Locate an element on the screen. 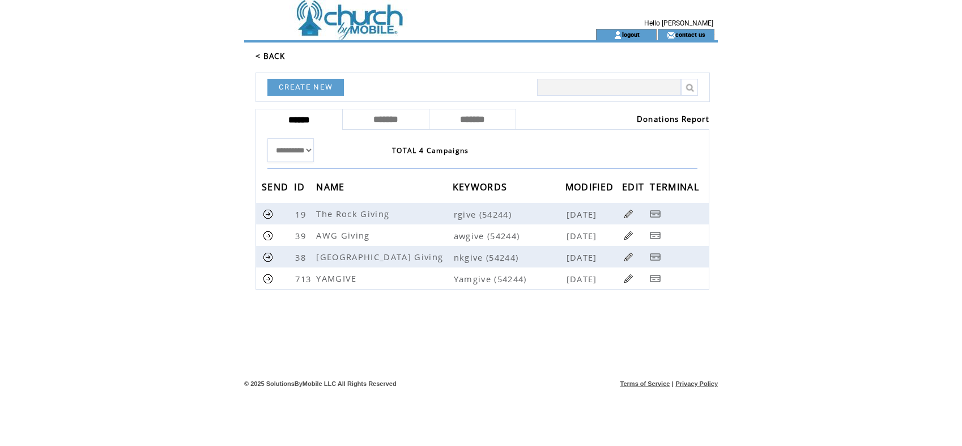 The height and width of the screenshot is (446, 962). span: SEND is located at coordinates (277, 188).